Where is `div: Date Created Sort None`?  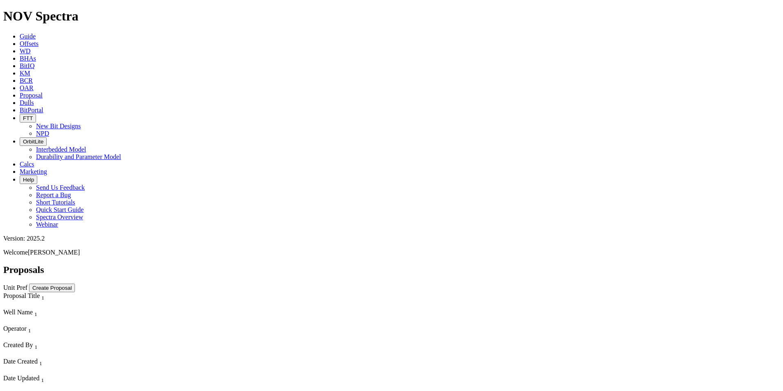 div: Date Created Sort None is located at coordinates (65, 362).